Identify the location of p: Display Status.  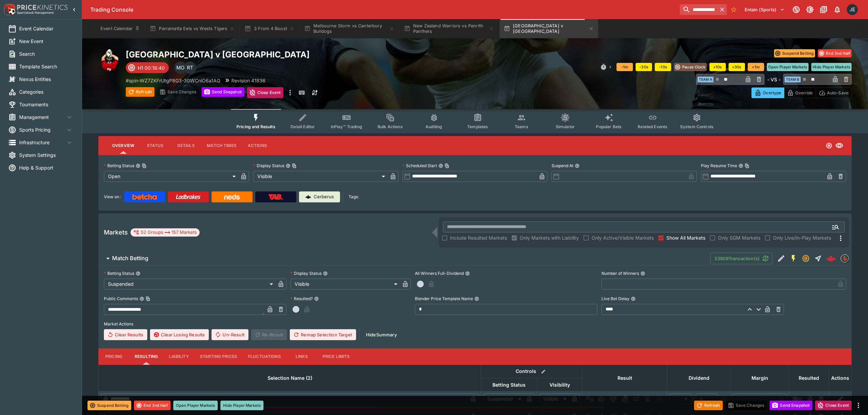
(269, 166).